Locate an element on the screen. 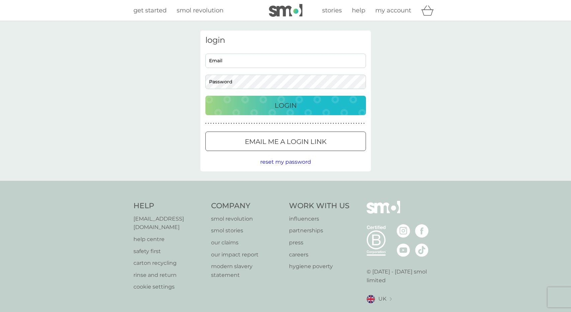 The width and height of the screenshot is (571, 312). h3: login is located at coordinates (286, 40).